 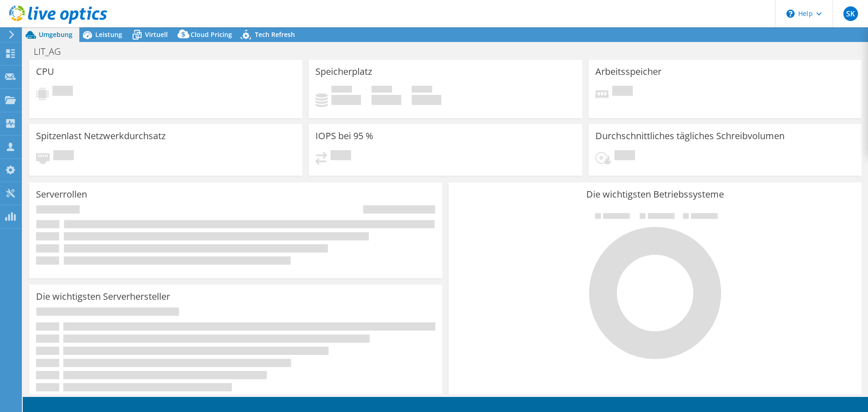 What do you see at coordinates (101, 136) in the screenshot?
I see `h3: Spitzenlast Netzwerkdurchsatz` at bounding box center [101, 136].